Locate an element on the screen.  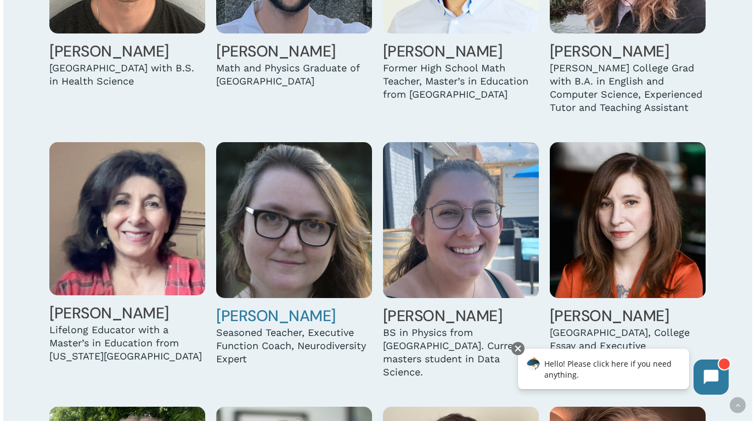
div: Seasoned Teacher, Executive Function Coach, Neurodiversity Expert is located at coordinates (294, 346).